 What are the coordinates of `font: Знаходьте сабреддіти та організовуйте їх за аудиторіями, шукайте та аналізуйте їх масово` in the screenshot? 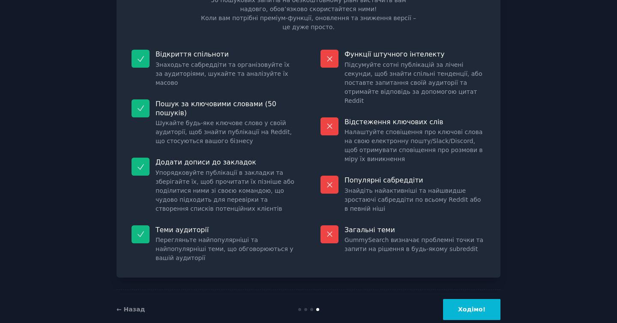 It's located at (223, 74).